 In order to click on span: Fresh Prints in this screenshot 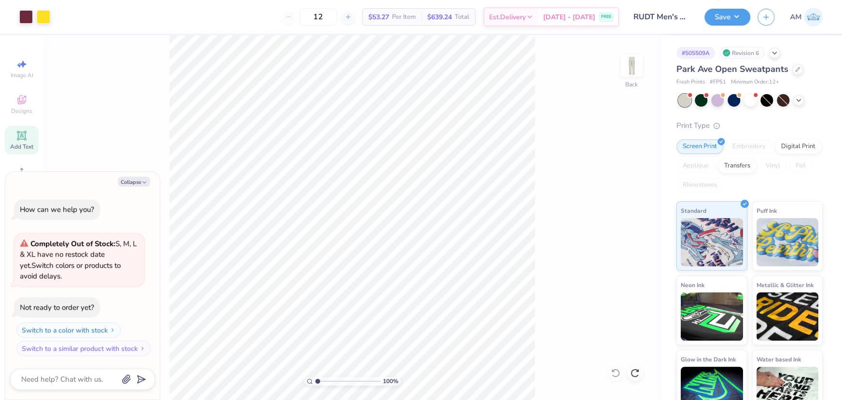, I will do `click(690, 82)`.